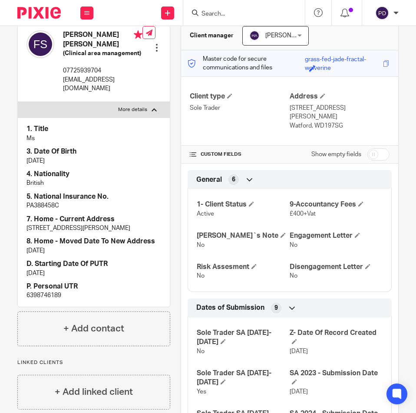 This screenshot has width=416, height=413. What do you see at coordinates (201, 392) in the screenshot?
I see `span: Yes` at bounding box center [201, 392].